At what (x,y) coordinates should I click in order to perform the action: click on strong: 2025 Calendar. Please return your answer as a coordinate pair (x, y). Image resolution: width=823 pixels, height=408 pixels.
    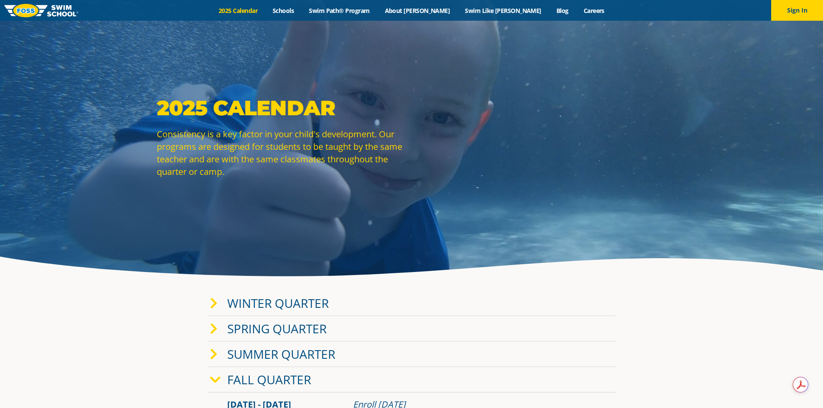
    Looking at the image, I should click on (246, 108).